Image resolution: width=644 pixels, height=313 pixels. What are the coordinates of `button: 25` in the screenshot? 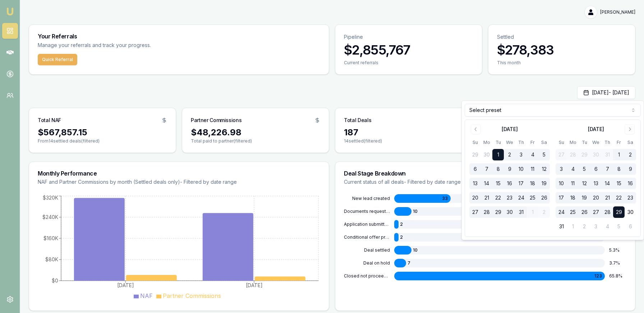 It's located at (573, 212).